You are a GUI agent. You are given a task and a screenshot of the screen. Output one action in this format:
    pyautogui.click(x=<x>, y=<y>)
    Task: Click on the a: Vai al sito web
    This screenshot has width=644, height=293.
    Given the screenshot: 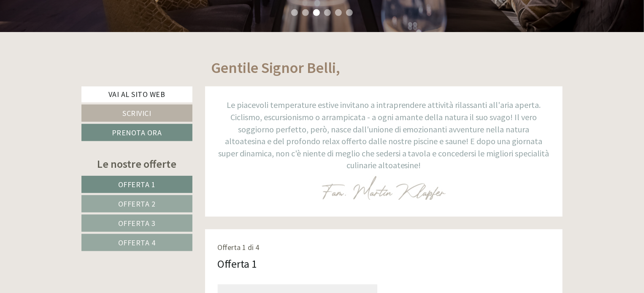 What is the action you would take?
    pyautogui.click(x=137, y=94)
    